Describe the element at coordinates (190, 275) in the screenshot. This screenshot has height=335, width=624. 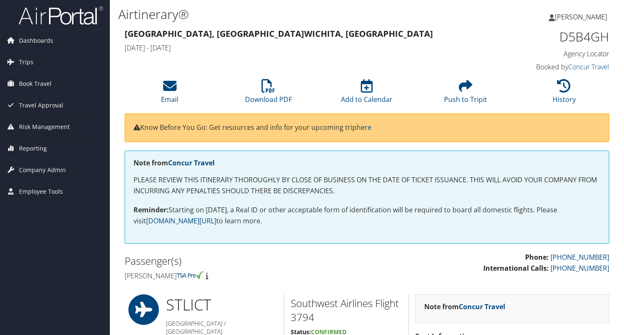
I see `img: tsa-precheck.png` at that location.